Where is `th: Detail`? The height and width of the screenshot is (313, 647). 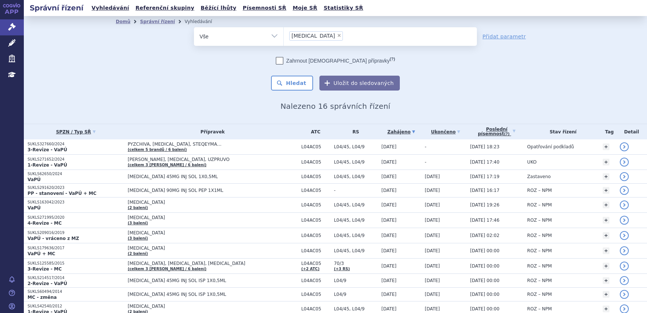
th: Detail is located at coordinates (631, 131).